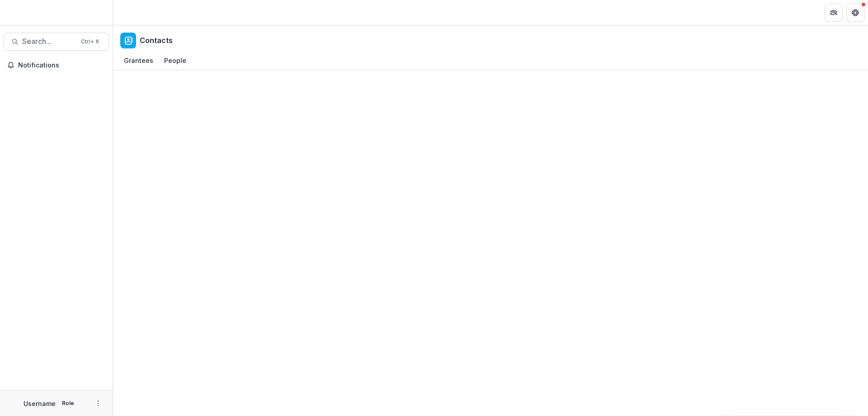 The width and height of the screenshot is (868, 416). What do you see at coordinates (90, 42) in the screenshot?
I see `div: Ctrl + K` at bounding box center [90, 42].